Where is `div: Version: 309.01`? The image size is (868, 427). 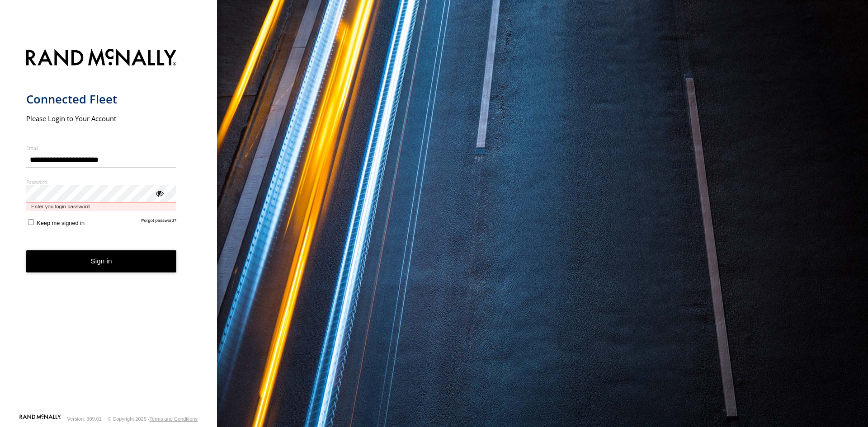
div: Version: 309.01 is located at coordinates (84, 419).